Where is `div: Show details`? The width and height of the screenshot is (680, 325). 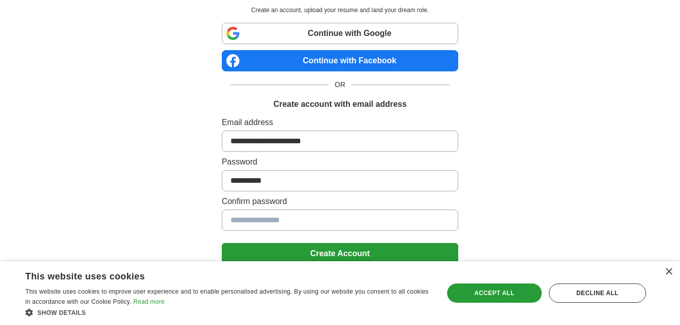 div: Show details is located at coordinates (228, 312).